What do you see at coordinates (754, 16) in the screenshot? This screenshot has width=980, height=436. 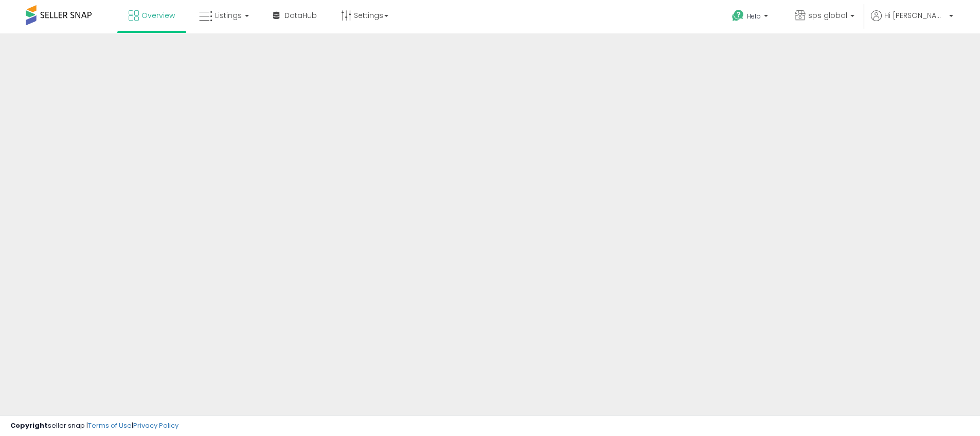 I see `span: Help` at bounding box center [754, 16].